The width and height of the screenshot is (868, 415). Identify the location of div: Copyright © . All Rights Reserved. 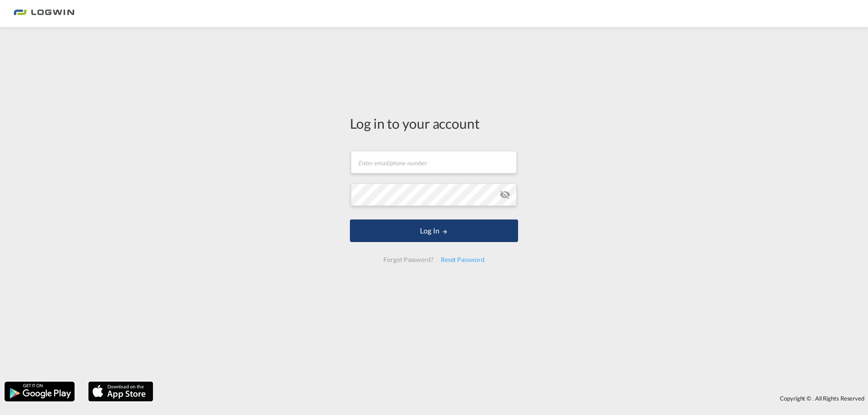
(512, 398).